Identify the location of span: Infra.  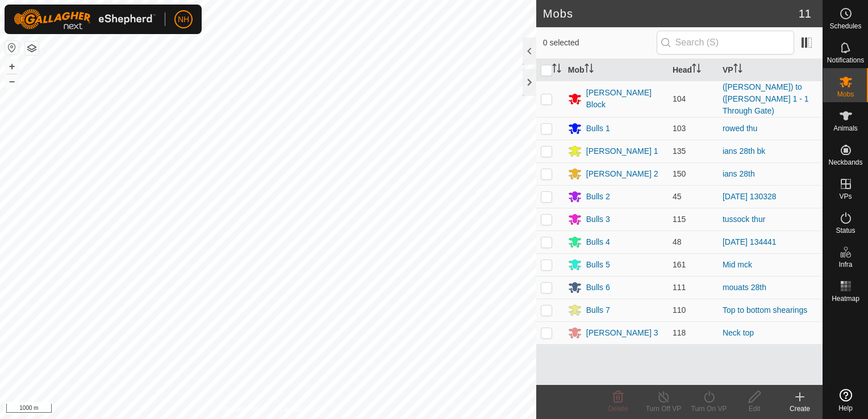
(845, 265).